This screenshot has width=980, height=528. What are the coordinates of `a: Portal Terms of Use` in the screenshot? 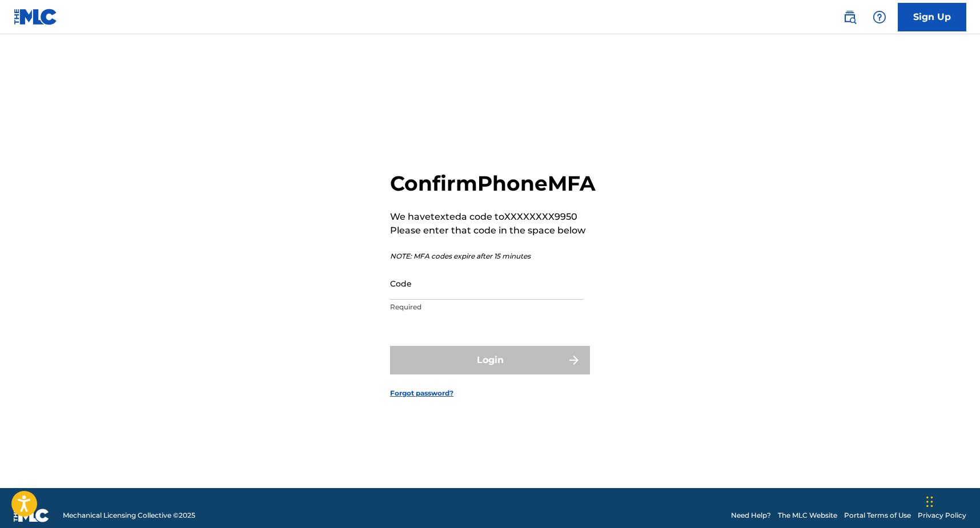 It's located at (877, 516).